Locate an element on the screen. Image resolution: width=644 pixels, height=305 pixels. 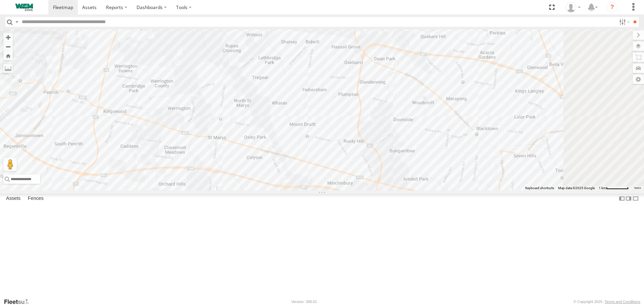
span: 1 km is located at coordinates (602, 188).